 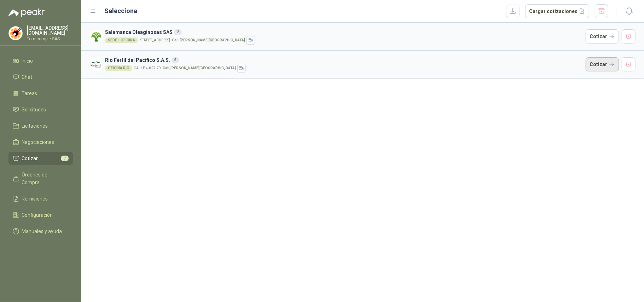 I want to click on a: Licitaciones, so click(x=41, y=126).